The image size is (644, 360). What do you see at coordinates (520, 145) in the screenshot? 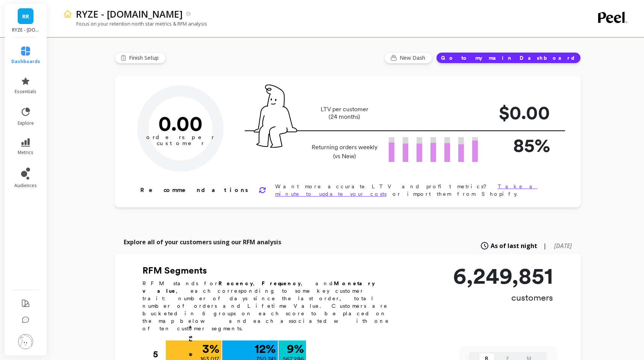
I see `p: 85%` at bounding box center [520, 145].